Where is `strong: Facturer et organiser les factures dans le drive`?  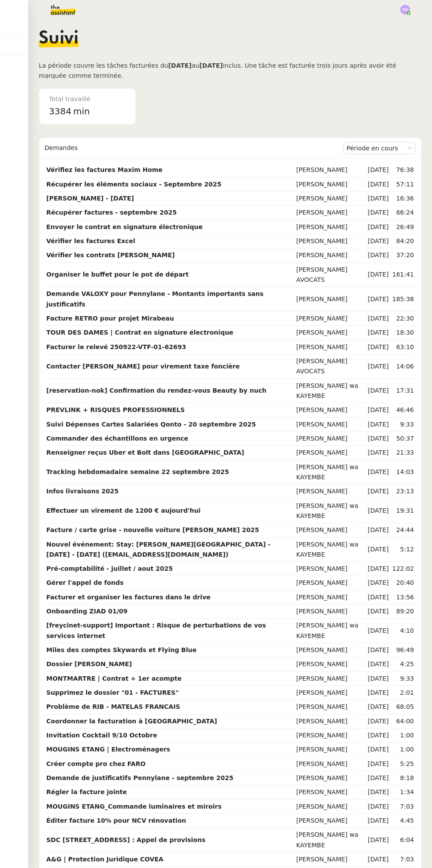 strong: Facturer et organiser les factures dans le drive is located at coordinates (128, 597).